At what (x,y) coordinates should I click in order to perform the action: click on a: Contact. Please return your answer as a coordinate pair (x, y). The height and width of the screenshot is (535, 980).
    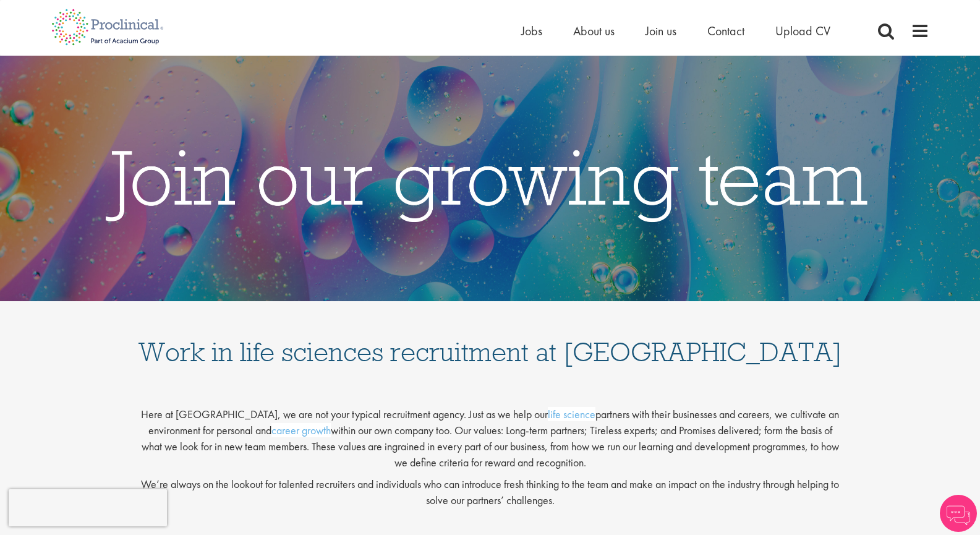
    Looking at the image, I should click on (726, 31).